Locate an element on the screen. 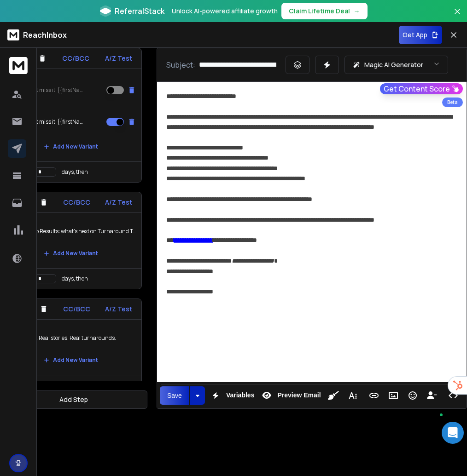  button: Preview Email is located at coordinates (290, 396).